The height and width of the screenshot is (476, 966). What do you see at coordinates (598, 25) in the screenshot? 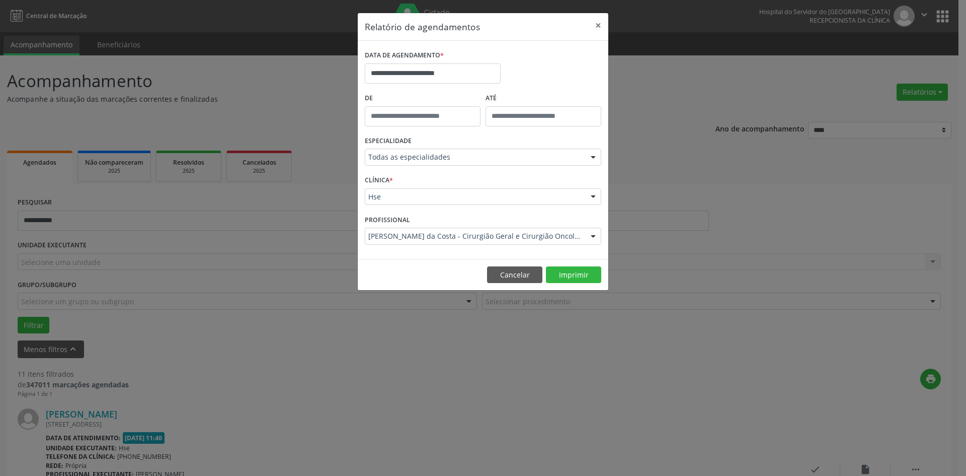
I see `button: Close` at bounding box center [598, 25].